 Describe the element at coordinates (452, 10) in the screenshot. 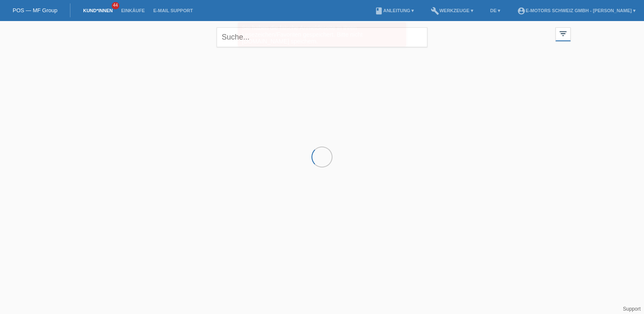

I see `a: buildWerkzeuge ▾` at that location.